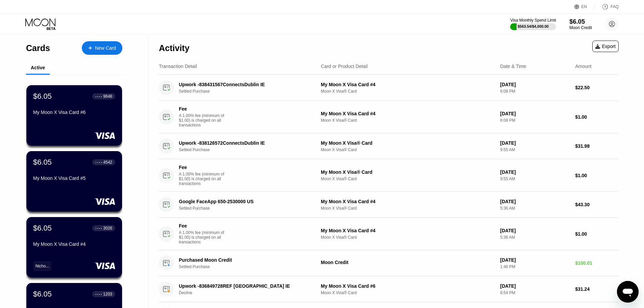 The image size is (644, 308). What do you see at coordinates (74, 178) in the screenshot?
I see `div: My Moon X Visa Card #5` at bounding box center [74, 178].